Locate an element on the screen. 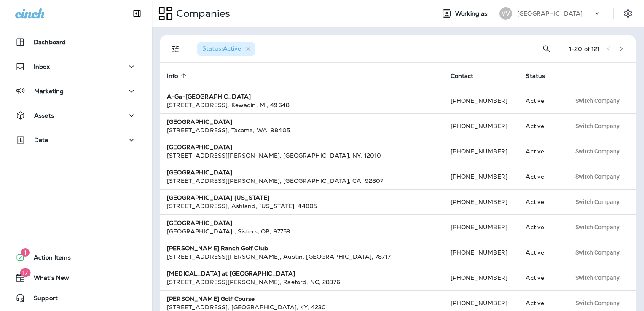  span: What's New is located at coordinates (47, 279).